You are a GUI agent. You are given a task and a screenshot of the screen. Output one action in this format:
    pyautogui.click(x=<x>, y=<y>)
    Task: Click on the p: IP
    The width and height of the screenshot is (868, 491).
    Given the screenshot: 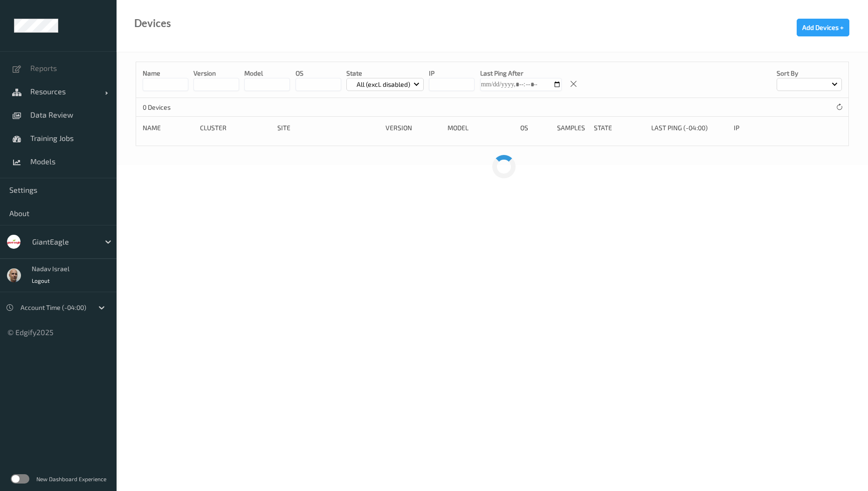 What is the action you would take?
    pyautogui.click(x=452, y=73)
    